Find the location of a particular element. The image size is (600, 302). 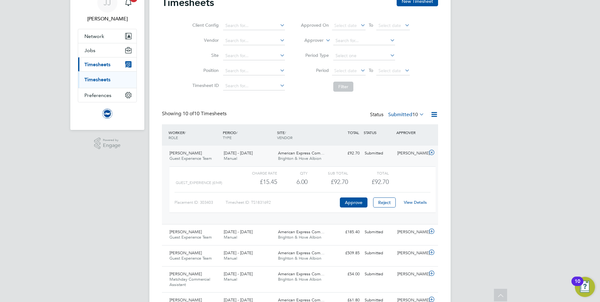

button: Open Resource Center, 10 new notifications is located at coordinates (585, 287).